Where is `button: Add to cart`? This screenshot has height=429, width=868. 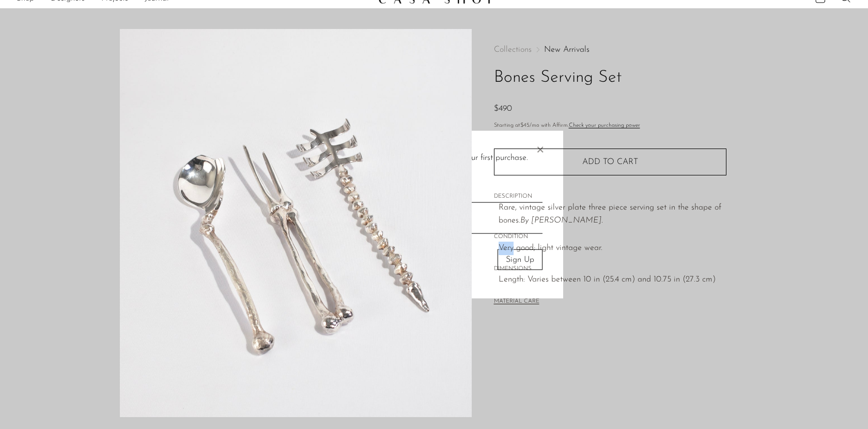
button: Add to cart is located at coordinates (611, 162).